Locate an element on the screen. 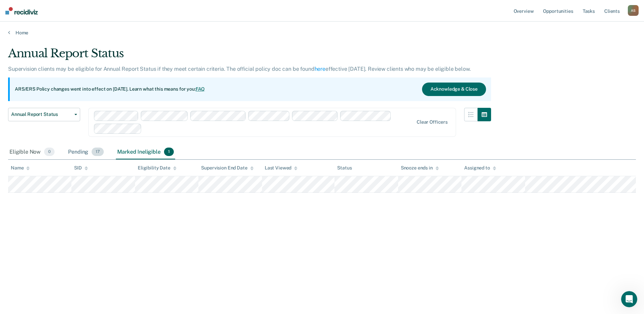  button: AS is located at coordinates (633, 10).